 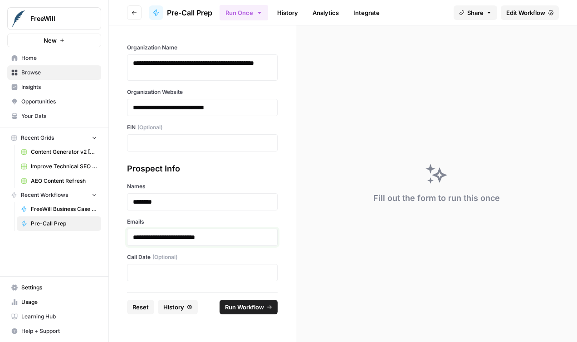 What do you see at coordinates (59, 167) in the screenshot?
I see `a: Improve Technical SEO for Page` at bounding box center [59, 167].